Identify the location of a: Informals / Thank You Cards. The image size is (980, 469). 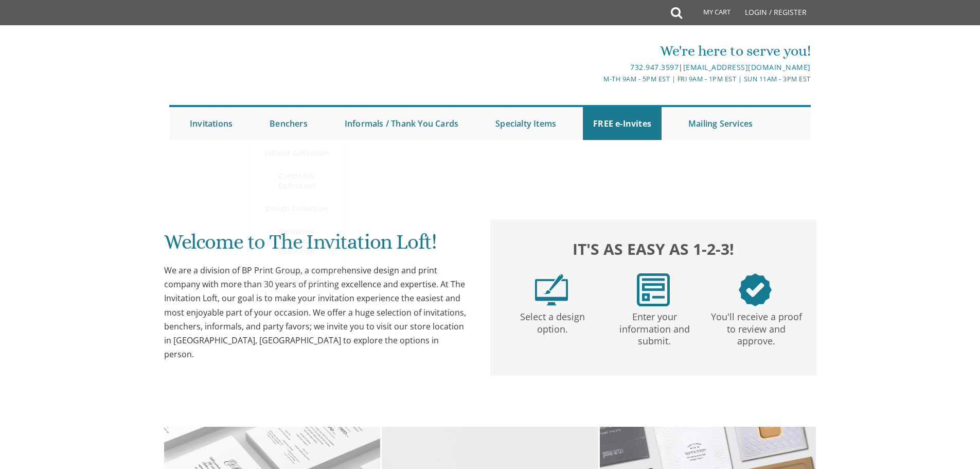
(401, 124).